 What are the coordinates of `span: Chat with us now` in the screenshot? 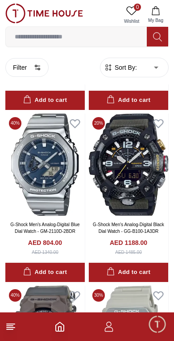 It's located at (94, 265).